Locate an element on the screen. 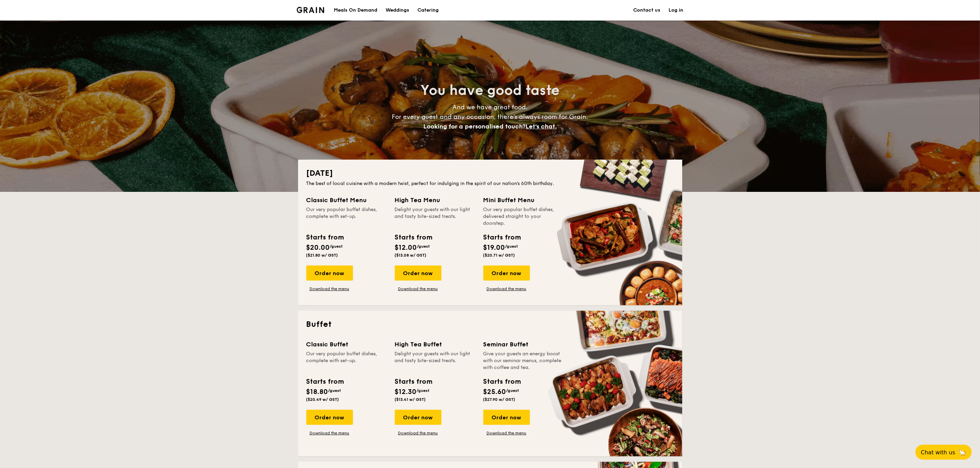 The image size is (980, 468). button: Chat with us🦙 is located at coordinates (943, 452).